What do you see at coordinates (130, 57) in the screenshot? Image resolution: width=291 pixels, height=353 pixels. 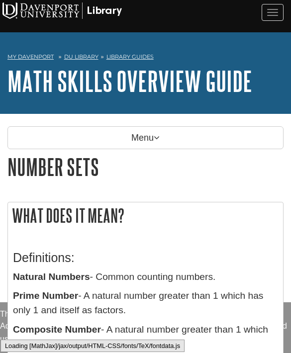 I see `a: Library Guides` at bounding box center [130, 57].